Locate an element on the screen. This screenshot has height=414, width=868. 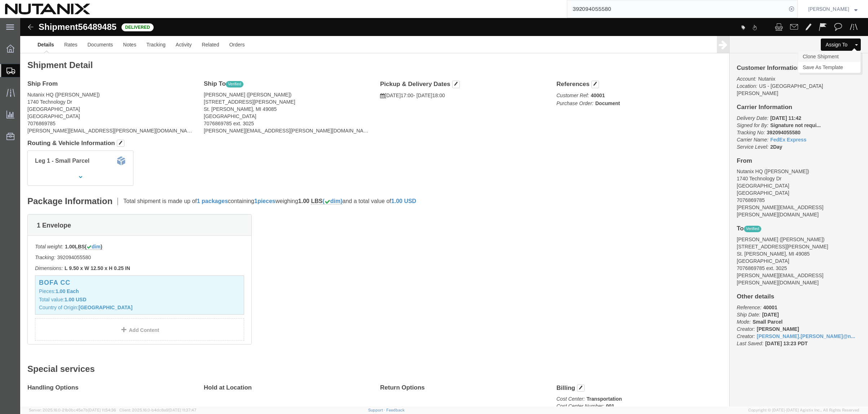
span: Server: 2025.16.0-21b0bc45e7b is located at coordinates (73, 410).